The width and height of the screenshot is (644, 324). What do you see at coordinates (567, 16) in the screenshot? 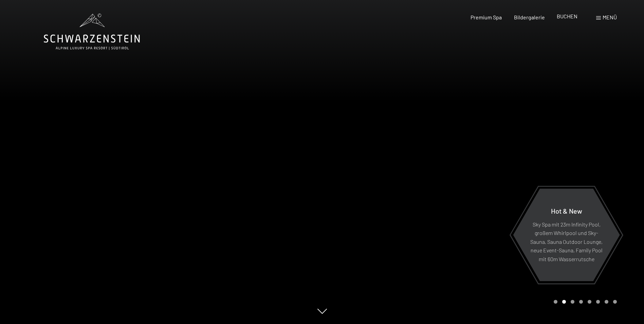
I see `span: BUCHEN` at bounding box center [567, 16].